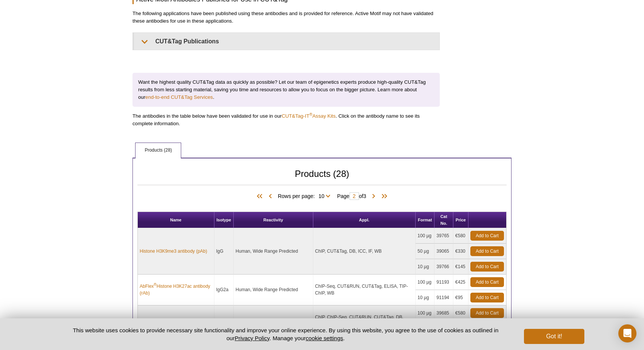 The height and width of the screenshot is (350, 644). What do you see at coordinates (627, 333) in the screenshot?
I see `div: Open Intercom Messenger` at bounding box center [627, 333].